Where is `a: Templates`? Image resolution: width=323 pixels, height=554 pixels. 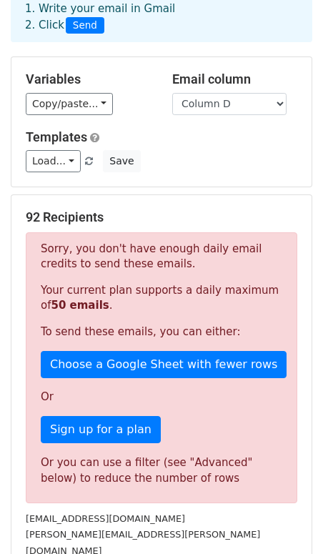
a: Templates is located at coordinates (56, 136).